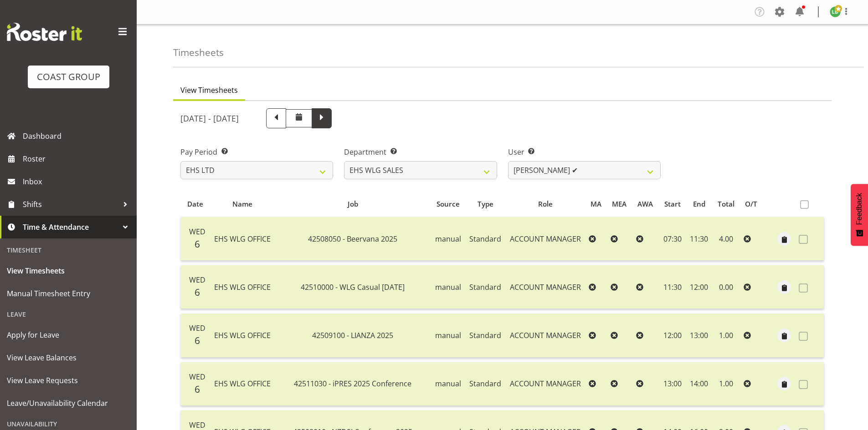  I want to click on td: 14:00, so click(699, 385).